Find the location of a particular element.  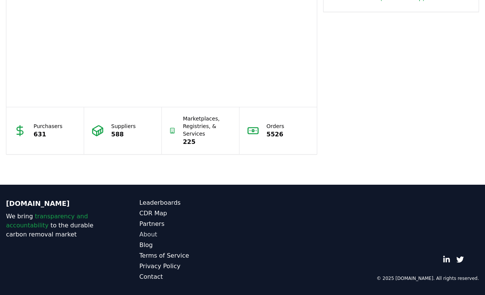

a: Leaderboards is located at coordinates (191, 203).